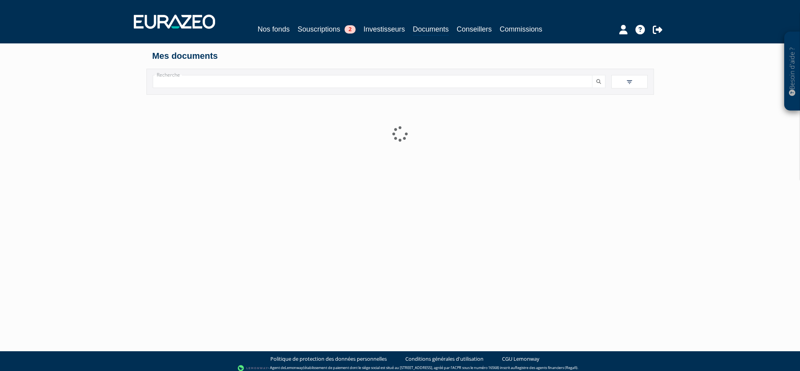 The image size is (800, 371). I want to click on img: 1732889491-logotype_eurazeo_blanc_rvb.png, so click(174, 22).